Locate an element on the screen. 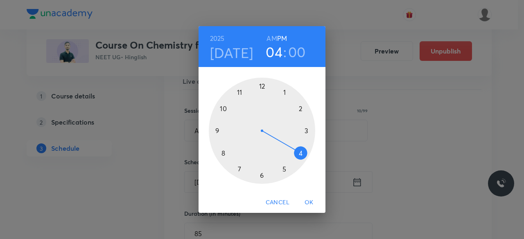 The width and height of the screenshot is (524, 239). h3: 04 is located at coordinates (274, 52).